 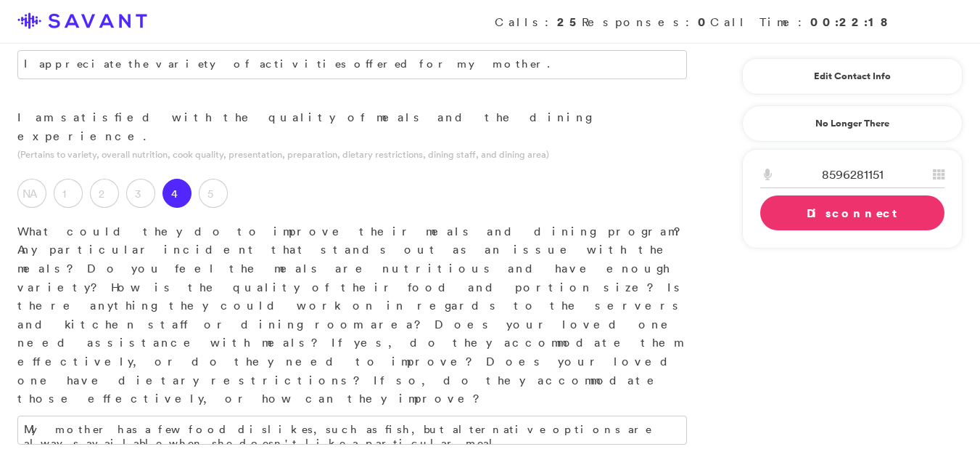 I want to click on label: 2, so click(x=104, y=193).